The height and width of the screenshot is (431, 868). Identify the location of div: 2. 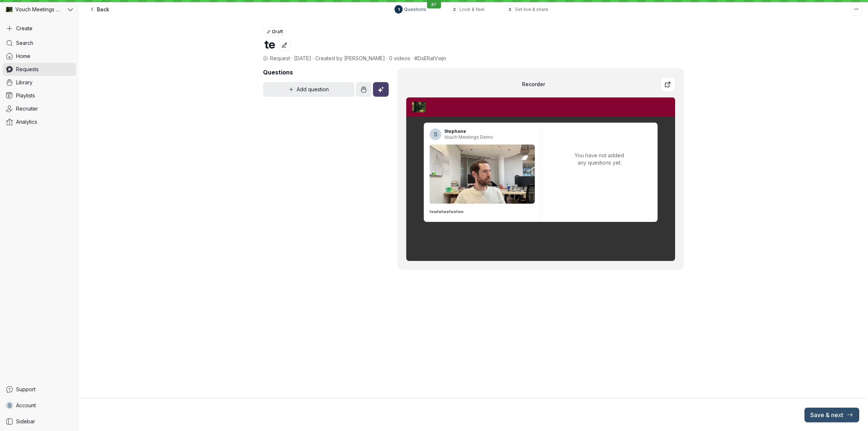
(454, 10).